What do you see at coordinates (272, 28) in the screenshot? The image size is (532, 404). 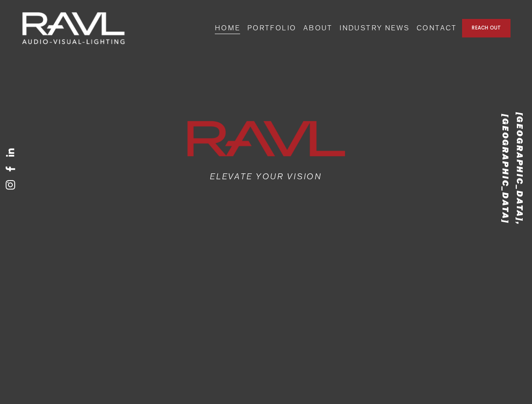 I see `a: PORTFOLIO` at bounding box center [272, 28].